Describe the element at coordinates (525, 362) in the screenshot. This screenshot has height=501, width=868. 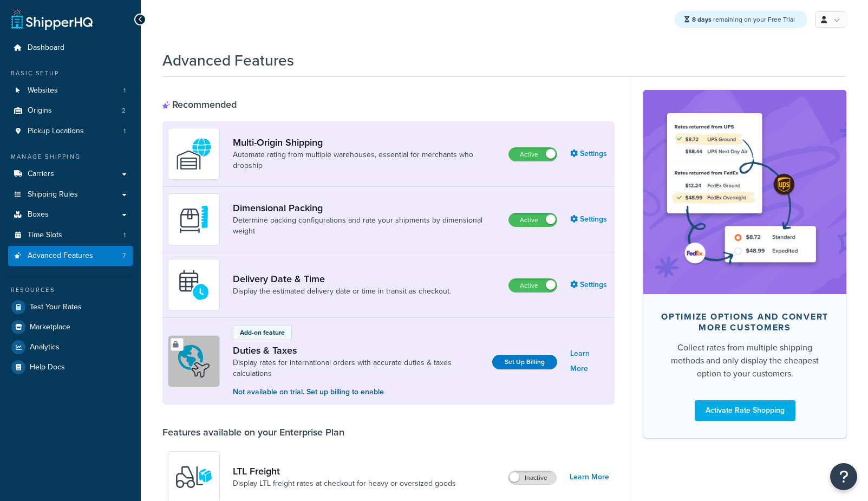
I see `a: Set Up Billing` at that location.